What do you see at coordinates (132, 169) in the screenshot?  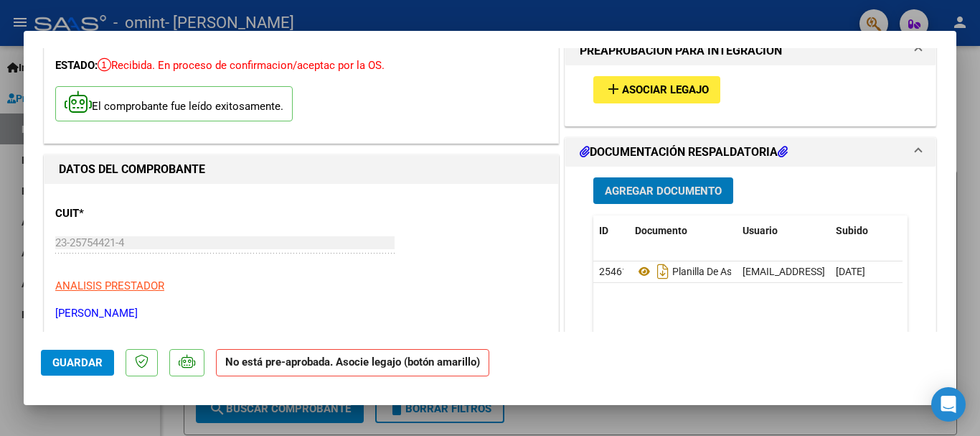 I see `strong: DATOS DEL COMPROBANTE` at bounding box center [132, 169].